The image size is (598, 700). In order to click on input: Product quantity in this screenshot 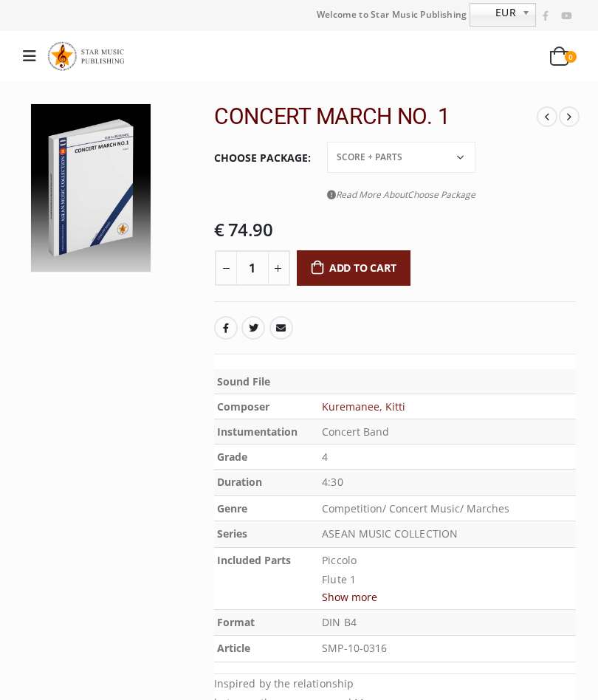, I will do `click(252, 268)`.